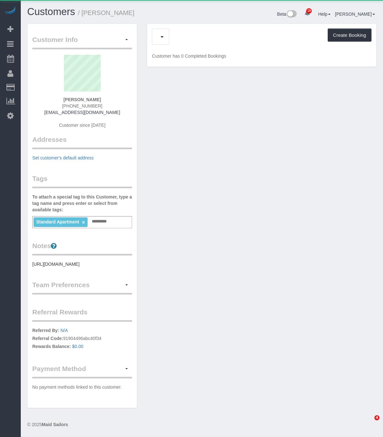  What do you see at coordinates (82, 387) in the screenshot?
I see `p: No payment methods linked to this customer.` at bounding box center [82, 387].